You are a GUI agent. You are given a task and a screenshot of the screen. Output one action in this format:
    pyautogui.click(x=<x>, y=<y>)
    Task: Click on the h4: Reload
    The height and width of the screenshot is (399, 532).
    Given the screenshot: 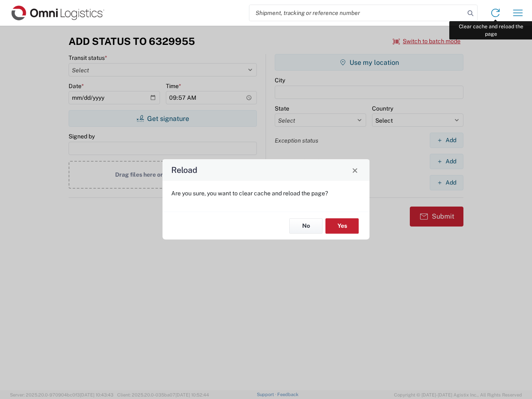 What is the action you would take?
    pyautogui.click(x=184, y=170)
    